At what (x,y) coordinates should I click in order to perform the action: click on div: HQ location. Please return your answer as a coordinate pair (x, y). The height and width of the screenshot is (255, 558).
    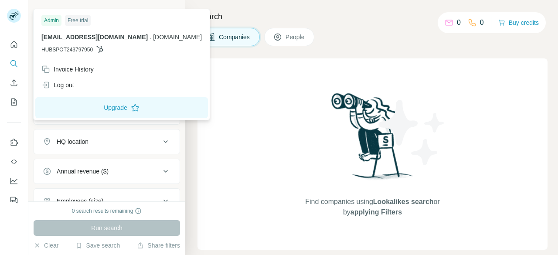
    Looking at the image, I should click on (72, 142).